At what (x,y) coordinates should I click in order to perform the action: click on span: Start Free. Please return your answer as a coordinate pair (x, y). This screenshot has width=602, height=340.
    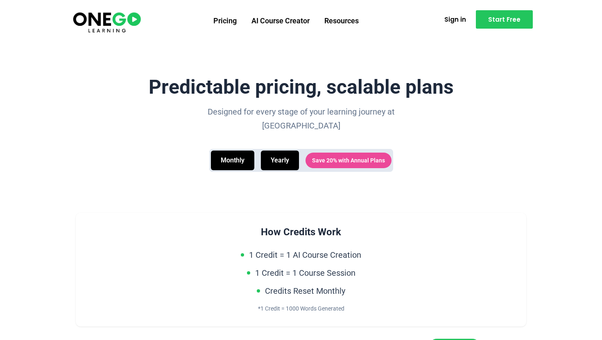
    Looking at the image, I should click on (504, 19).